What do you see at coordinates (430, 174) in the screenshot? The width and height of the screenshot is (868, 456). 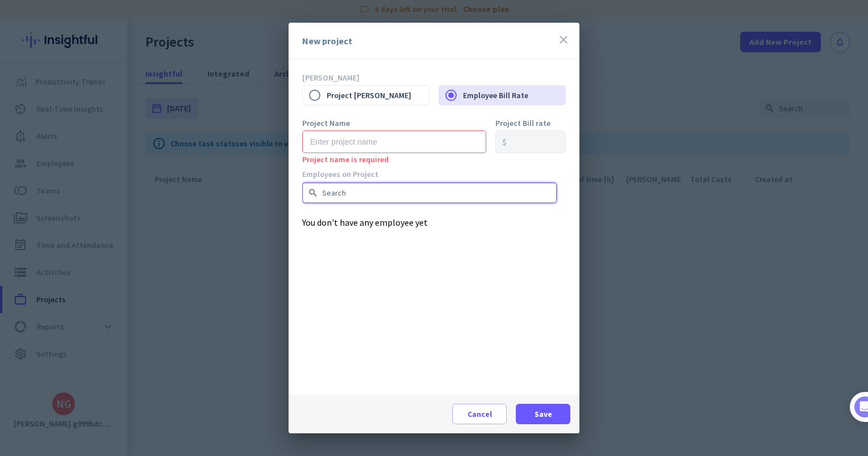 I see `div: Employees on Project` at bounding box center [430, 174].